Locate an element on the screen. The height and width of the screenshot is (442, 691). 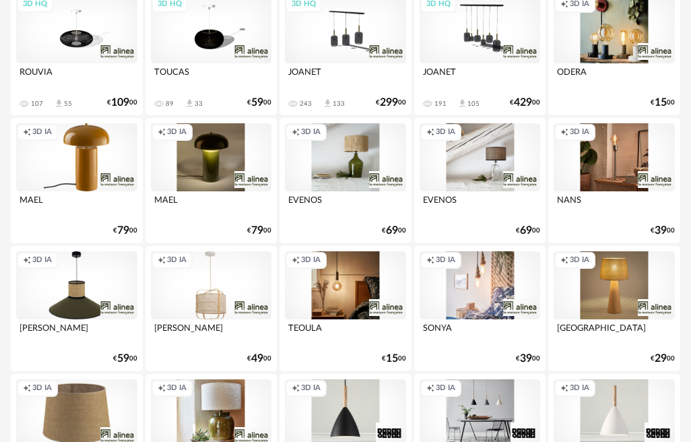
div: ROUVIA is located at coordinates (77, 77).